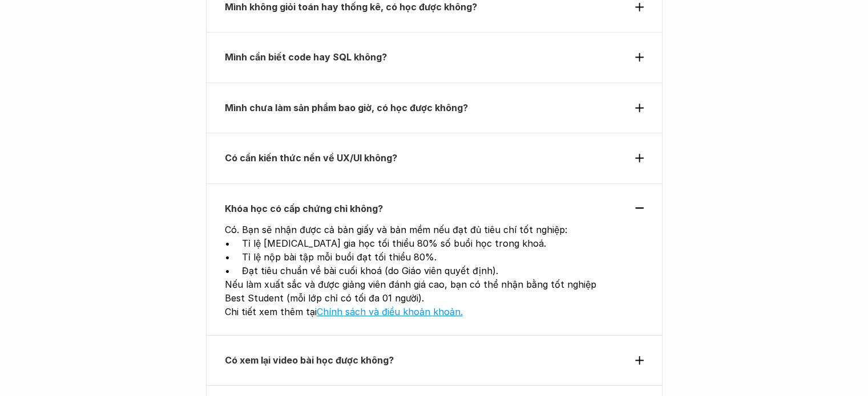 This screenshot has height=396, width=868. I want to click on strong: Mình không giỏi toán hay thống kê, có học được không?, so click(351, 7).